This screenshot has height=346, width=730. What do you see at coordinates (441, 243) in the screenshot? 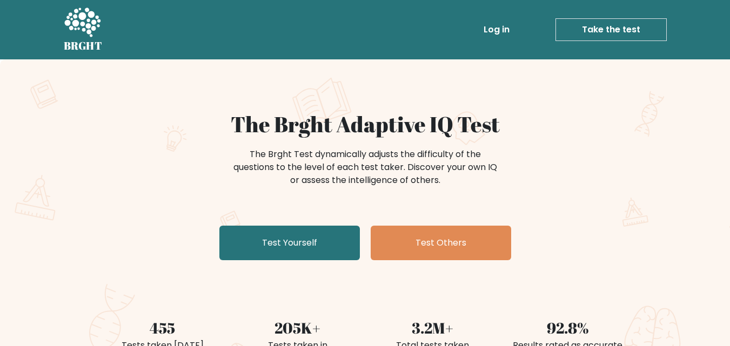
I see `a: Test Others` at bounding box center [441, 243].